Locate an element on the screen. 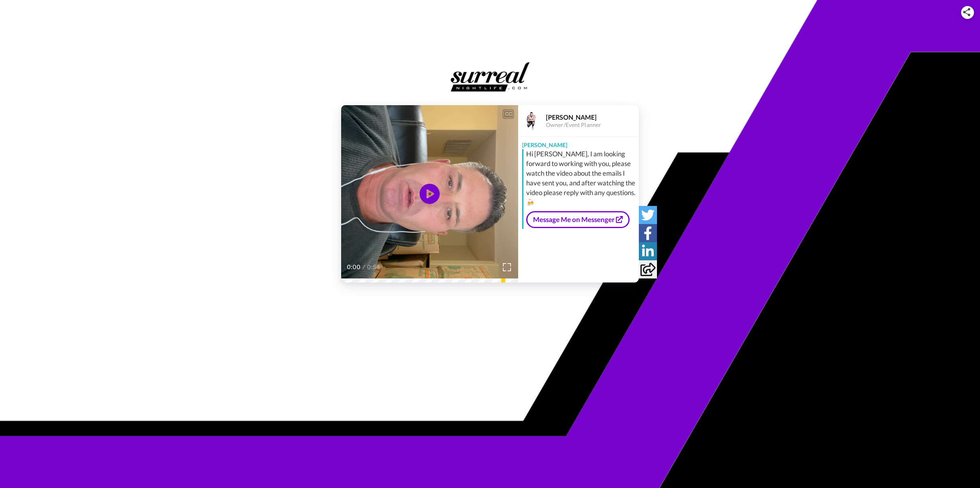  img: logo is located at coordinates (490, 77).